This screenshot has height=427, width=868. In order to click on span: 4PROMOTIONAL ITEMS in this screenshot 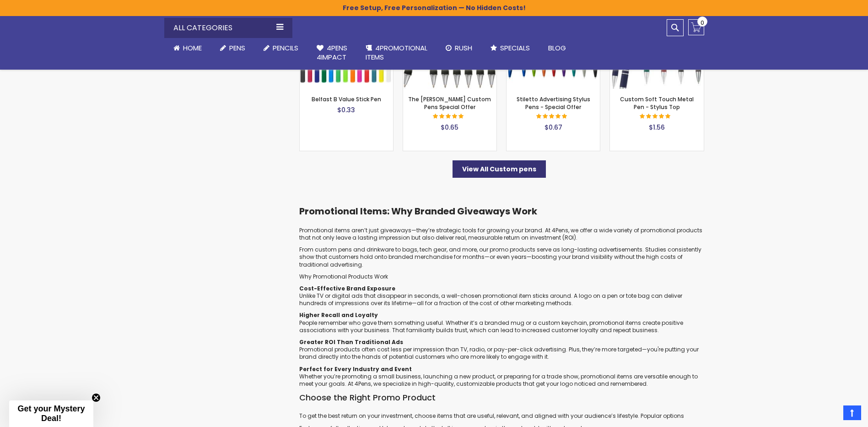, I will do `click(396, 52)`.